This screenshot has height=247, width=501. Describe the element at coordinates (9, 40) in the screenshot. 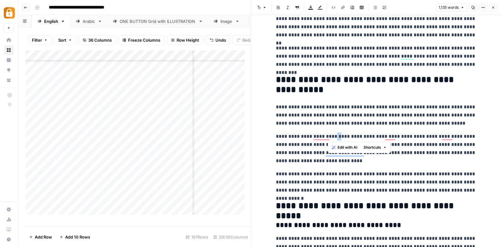

I see `a: Home` at that location.